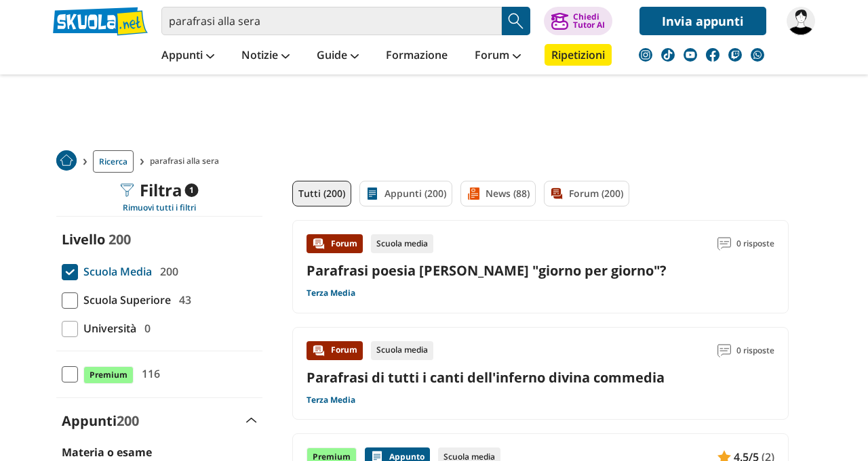 The image size is (868, 461). Describe the element at coordinates (757, 55) in the screenshot. I see `img: WhatsApp` at that location.